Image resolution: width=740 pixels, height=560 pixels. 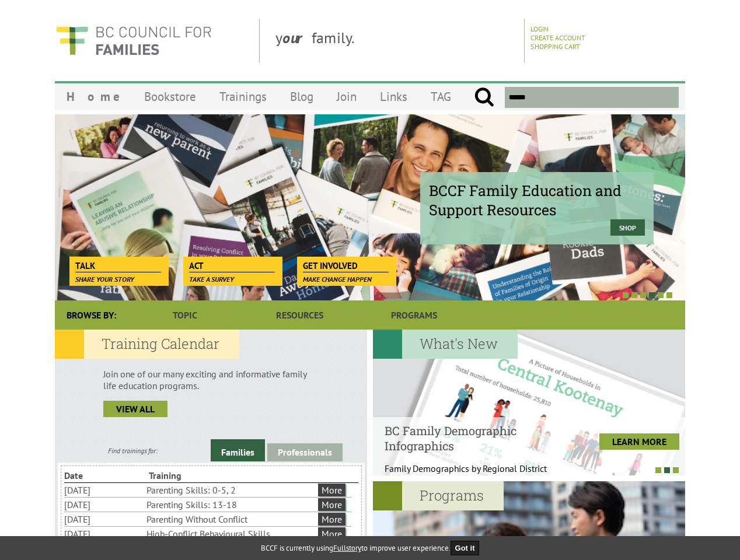 I want to click on span: Share your story, so click(x=104, y=279).